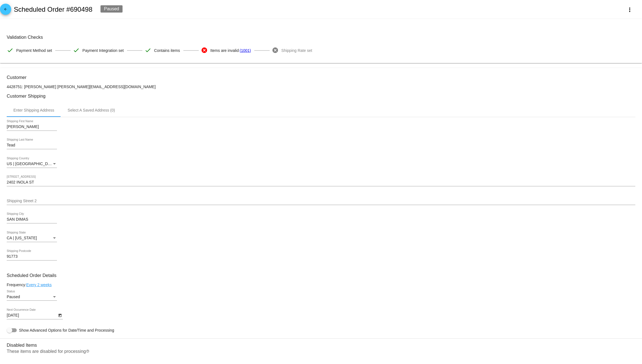 Image resolution: width=642 pixels, height=364 pixels. What do you see at coordinates (630, 10) in the screenshot?
I see `mat-icon: more_vert` at bounding box center [630, 10].